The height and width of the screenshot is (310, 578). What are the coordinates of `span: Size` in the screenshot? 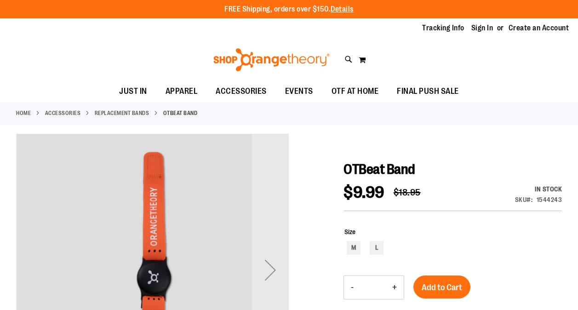 It's located at (350, 232).